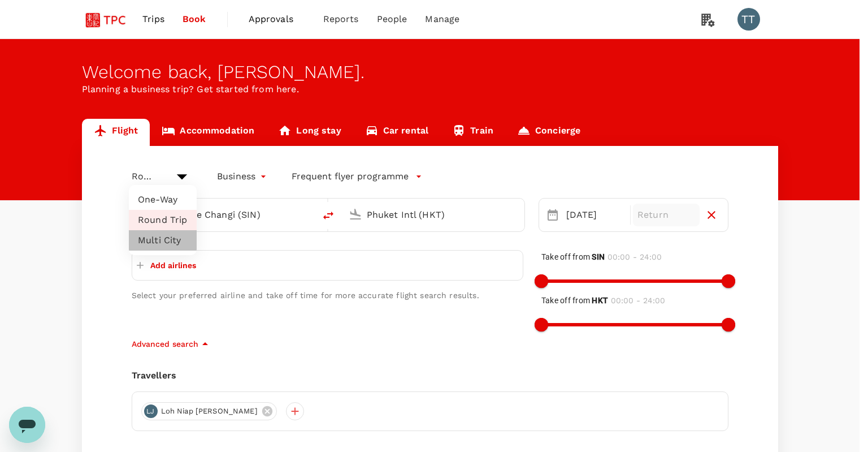 Image resolution: width=868 pixels, height=452 pixels. What do you see at coordinates (151, 176) in the screenshot?
I see `div: Round Trip` at bounding box center [151, 176].